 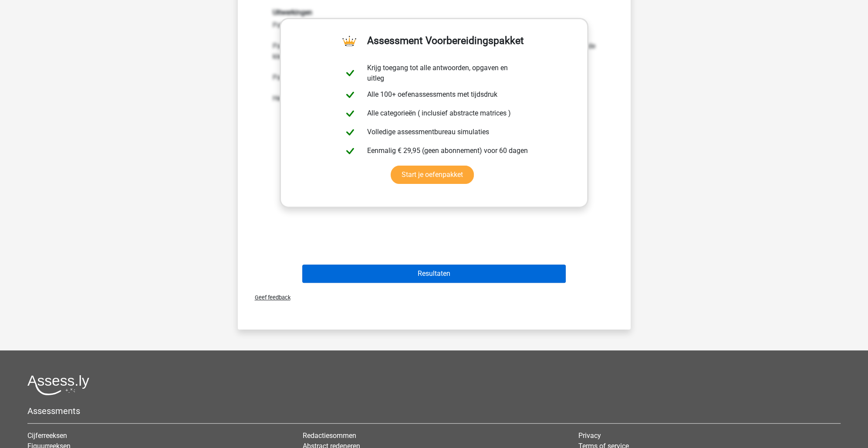 What do you see at coordinates (434, 273) in the screenshot?
I see `button: Resultaten` at bounding box center [434, 273].